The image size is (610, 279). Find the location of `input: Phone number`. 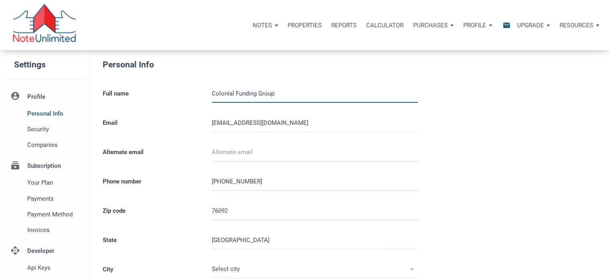

input: Phone number is located at coordinates (315, 181).